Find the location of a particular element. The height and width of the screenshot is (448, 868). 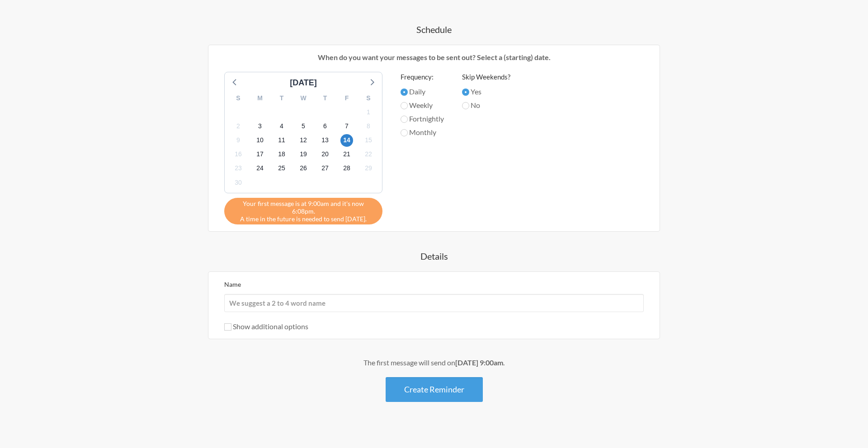

label: Name is located at coordinates (232, 284).